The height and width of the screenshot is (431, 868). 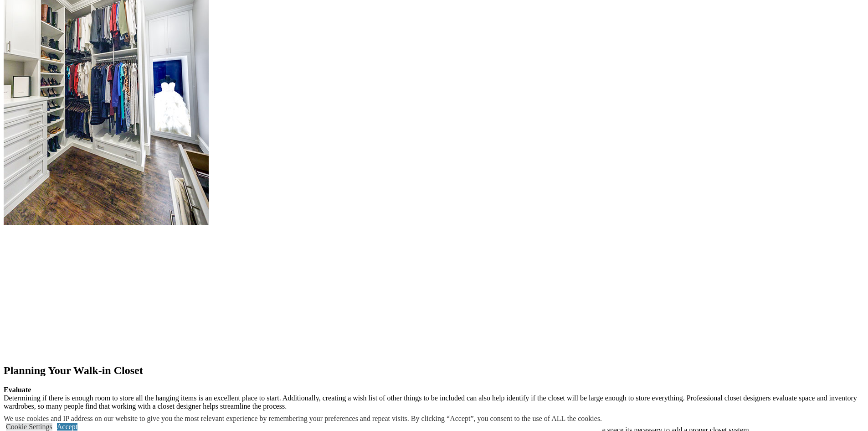 What do you see at coordinates (17, 389) in the screenshot?
I see `strong: Evaluate` at bounding box center [17, 389].